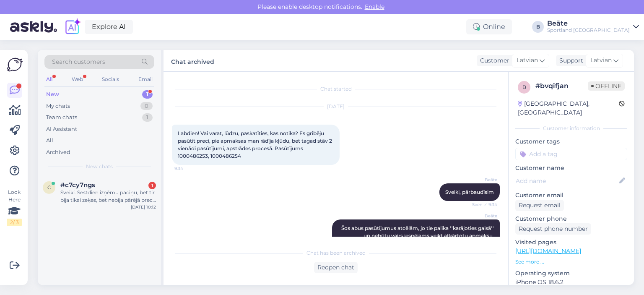 Image resolution: width=644 pixels, height=295 pixels. What do you see at coordinates (571, 242) in the screenshot?
I see `p: Visited pages` at bounding box center [571, 242].